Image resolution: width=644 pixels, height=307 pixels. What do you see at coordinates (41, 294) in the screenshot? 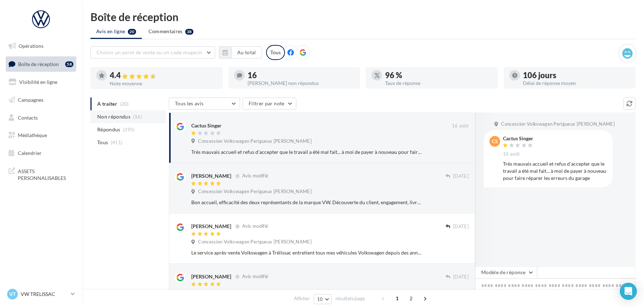
I see `a: VT VW TRELISSAC` at bounding box center [41, 294].